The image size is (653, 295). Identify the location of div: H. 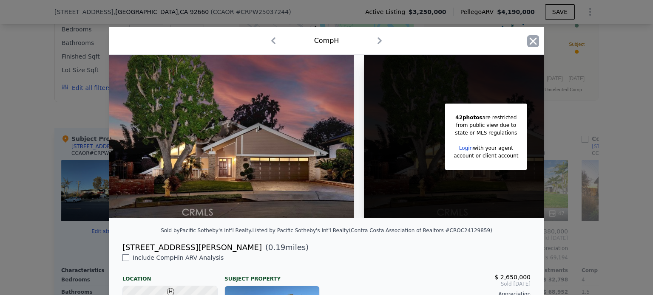
(167, 291).